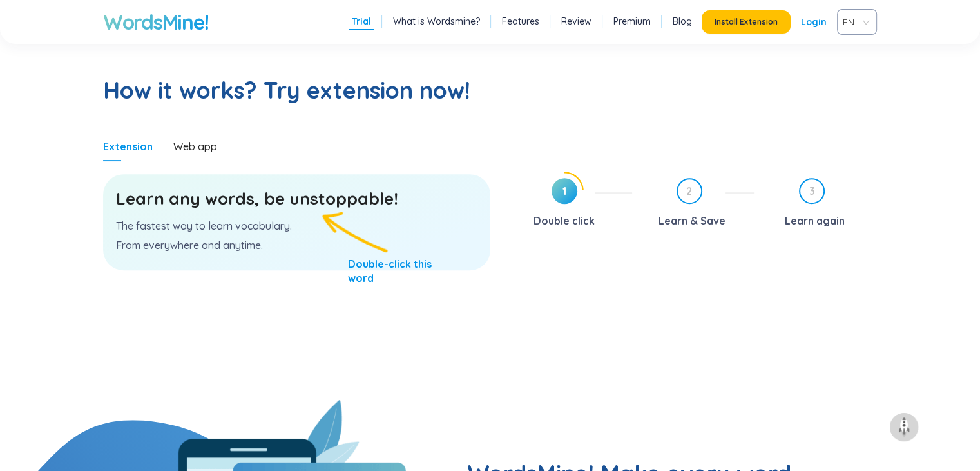 The height and width of the screenshot is (471, 980). I want to click on a: Login, so click(814, 22).